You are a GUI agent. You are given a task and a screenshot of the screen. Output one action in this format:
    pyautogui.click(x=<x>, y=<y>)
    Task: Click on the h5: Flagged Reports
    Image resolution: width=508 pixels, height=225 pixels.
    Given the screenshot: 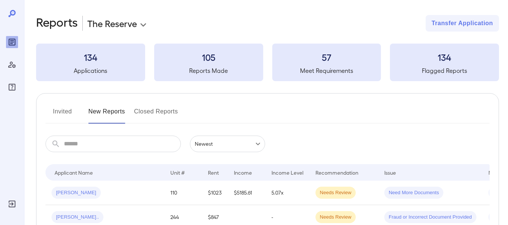 What is the action you would take?
    pyautogui.click(x=445, y=71)
    